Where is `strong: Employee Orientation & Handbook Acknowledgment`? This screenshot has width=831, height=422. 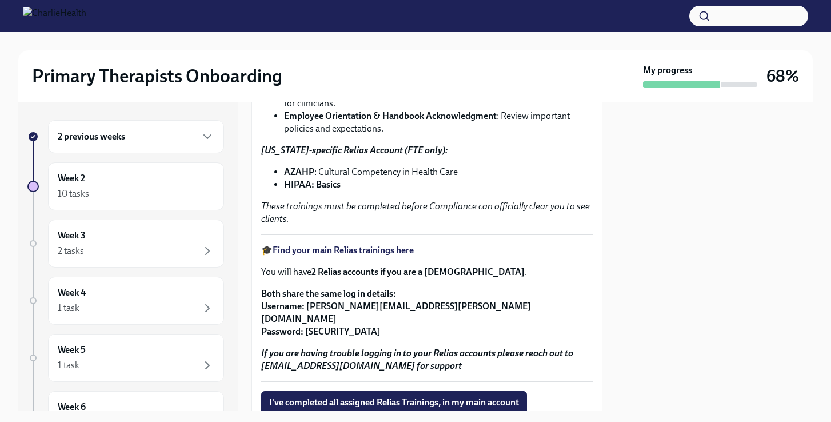
strong: Employee Orientation & Handbook Acknowledgment is located at coordinates (390, 115).